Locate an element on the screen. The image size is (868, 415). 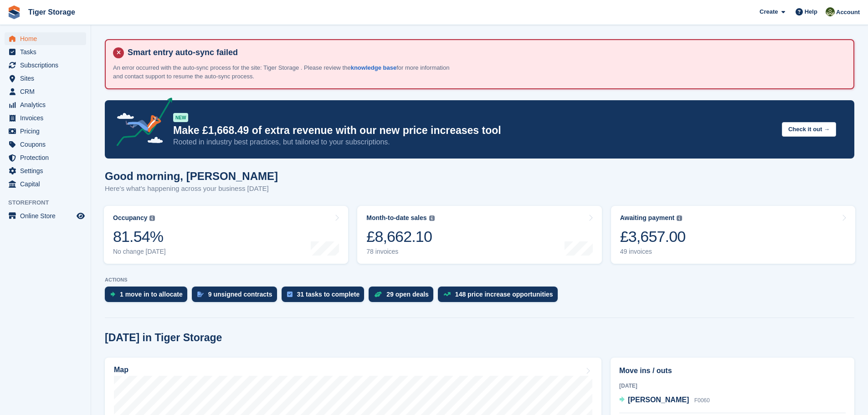
p: Make £1,668.49 of extra revenue with our new price increases tool is located at coordinates (474, 130).